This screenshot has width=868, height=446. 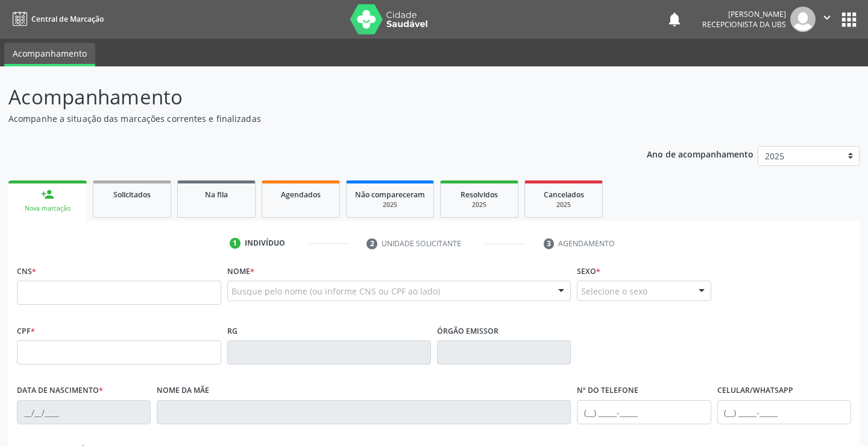 I want to click on span: Não compareceram, so click(x=390, y=194).